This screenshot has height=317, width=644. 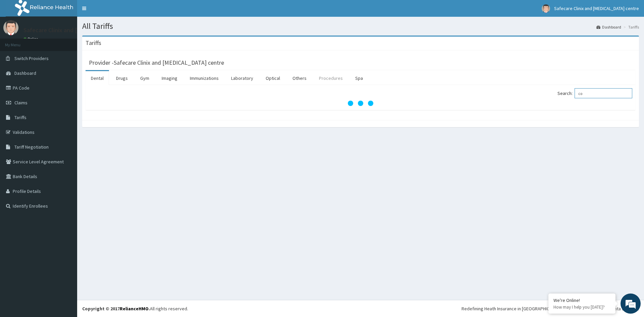 I want to click on span: Tariff Negotiation, so click(x=31, y=147).